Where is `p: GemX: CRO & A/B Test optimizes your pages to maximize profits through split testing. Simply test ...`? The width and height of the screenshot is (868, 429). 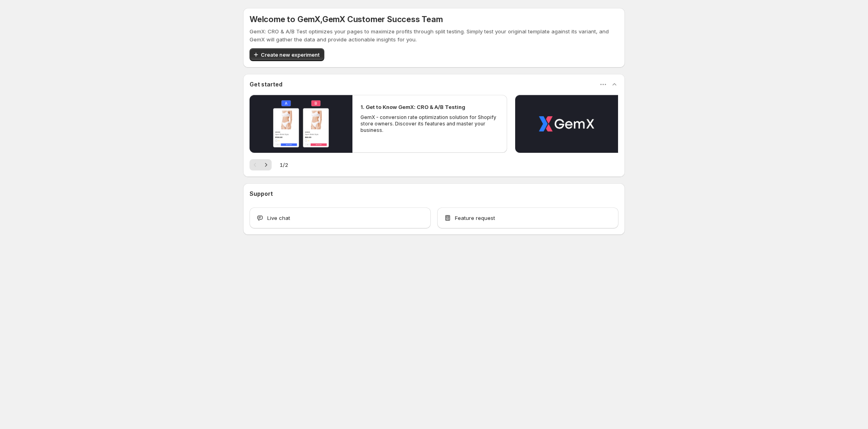
p: GemX: CRO & A/B Test optimizes your pages to maximize profits through split testing. Simply test ... is located at coordinates (434, 35).